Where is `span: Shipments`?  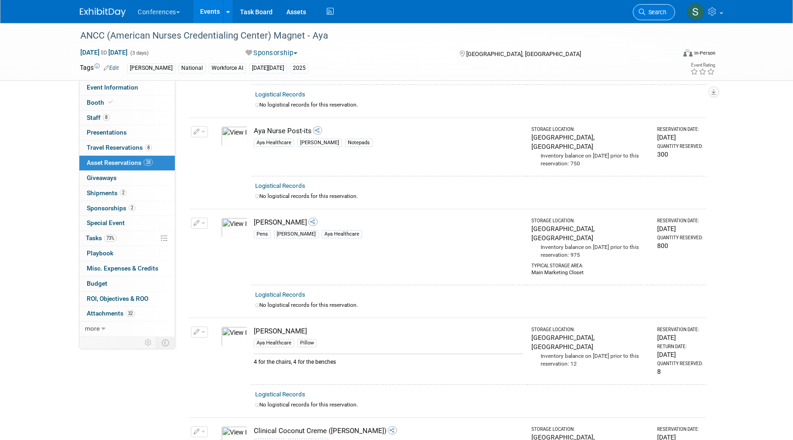 span: Shipments is located at coordinates (106, 193).